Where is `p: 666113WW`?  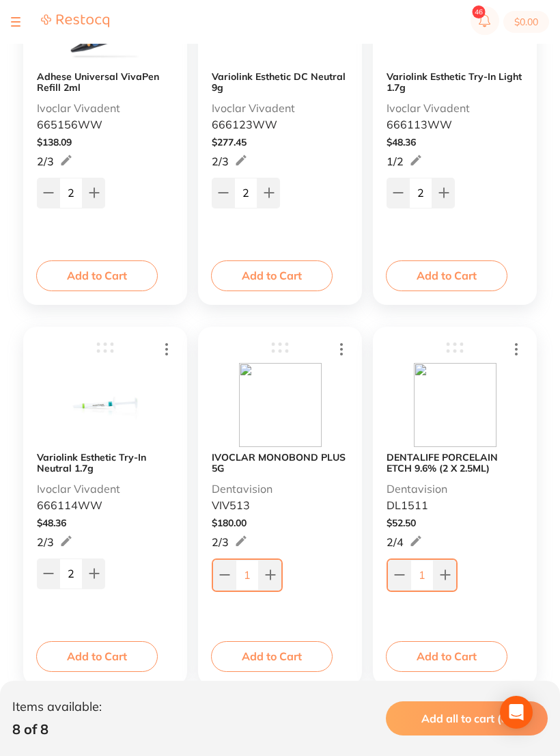
p: 666113WW is located at coordinates (419, 125).